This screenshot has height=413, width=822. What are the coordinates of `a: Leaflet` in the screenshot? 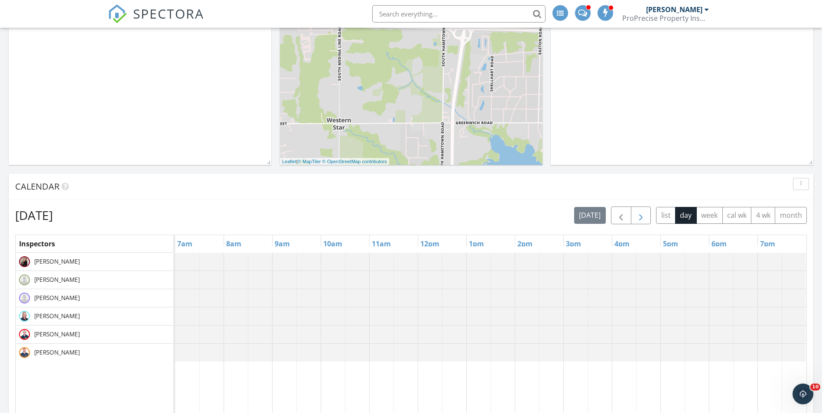 It's located at (289, 162).